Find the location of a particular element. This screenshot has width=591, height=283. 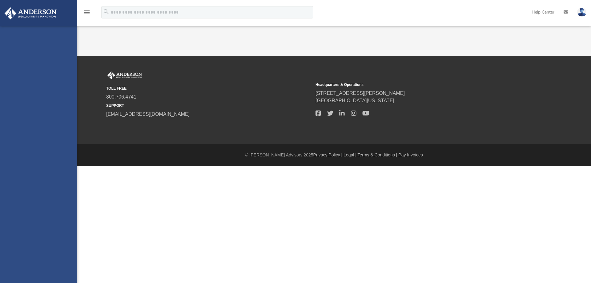

a: 800.706.4741 is located at coordinates (121, 97).